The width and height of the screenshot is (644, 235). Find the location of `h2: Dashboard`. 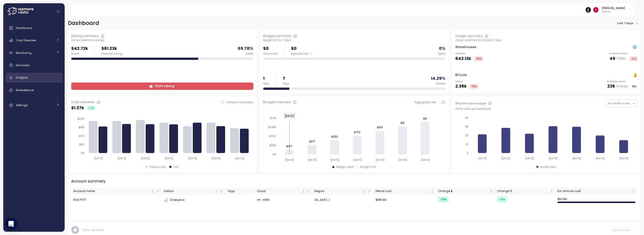

h2: Dashboard is located at coordinates (83, 23).